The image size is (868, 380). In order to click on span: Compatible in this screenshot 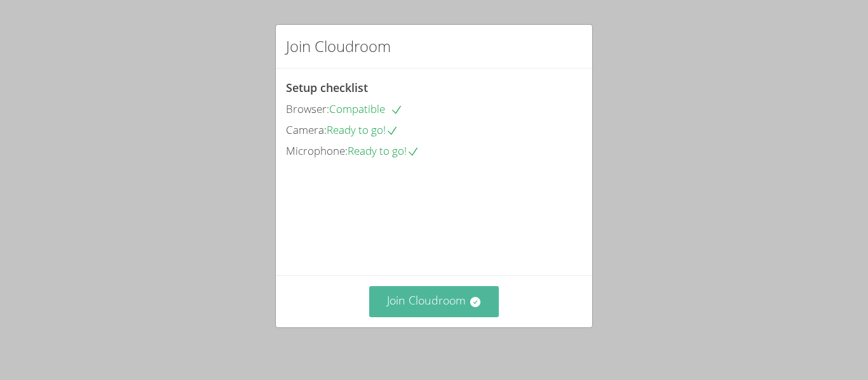, I will do `click(366, 108)`.